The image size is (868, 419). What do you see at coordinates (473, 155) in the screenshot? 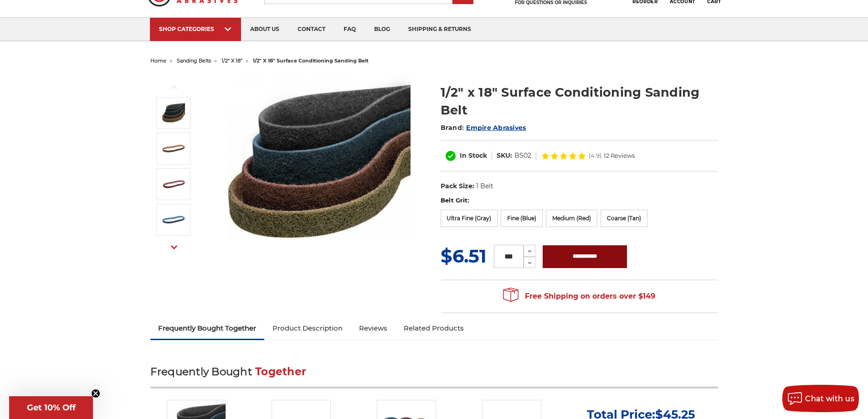
I see `span: In Stock` at bounding box center [473, 155].